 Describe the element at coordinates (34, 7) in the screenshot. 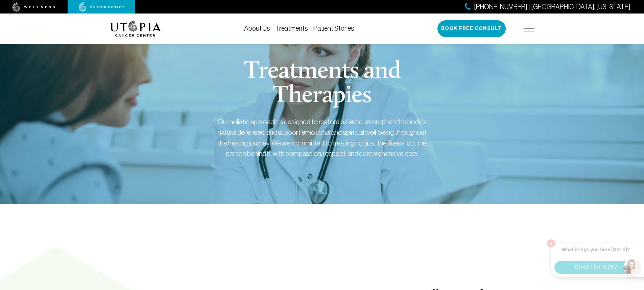

I see `img: wellness` at that location.